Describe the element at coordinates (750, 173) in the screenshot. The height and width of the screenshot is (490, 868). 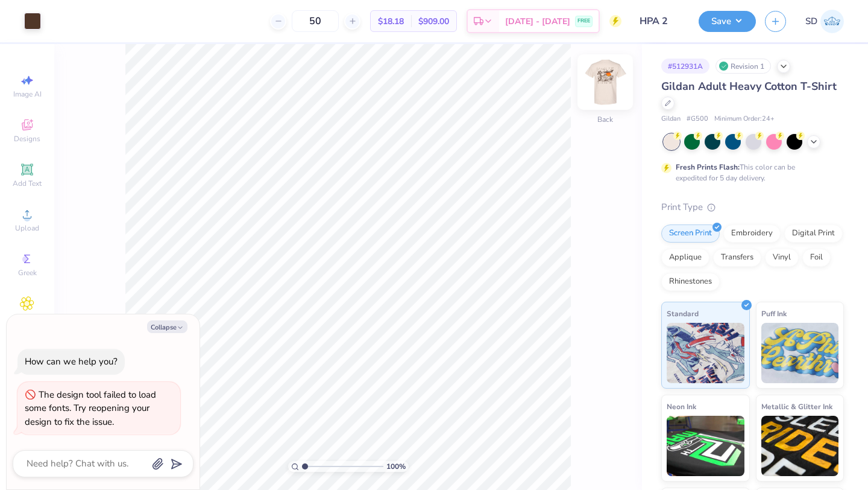
I see `div: This color can be expedited for 5 day delivery.` at that location.